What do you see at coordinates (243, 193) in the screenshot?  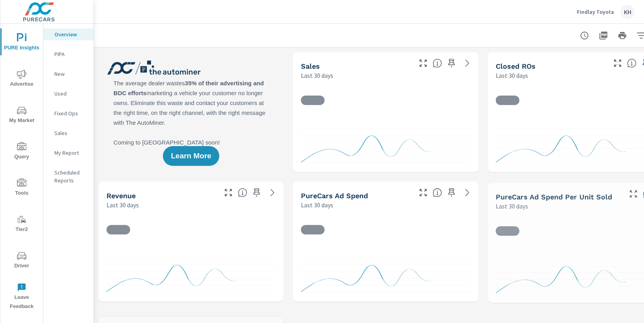 I see `span: Total sales revenue over the selected date range. [Source: This data is sourced from the dealer’s...` at bounding box center [243, 193].